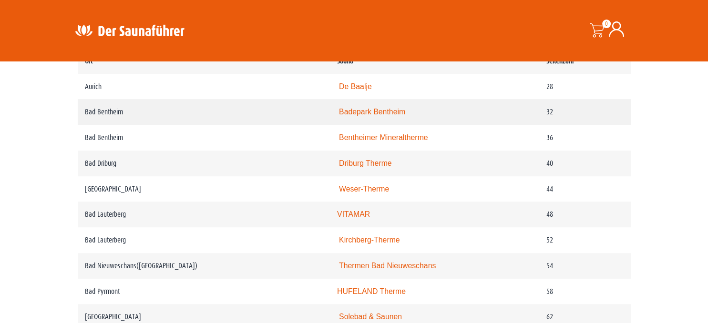  Describe the element at coordinates (372, 112) in the screenshot. I see `a: Badepark Bentheim` at that location.